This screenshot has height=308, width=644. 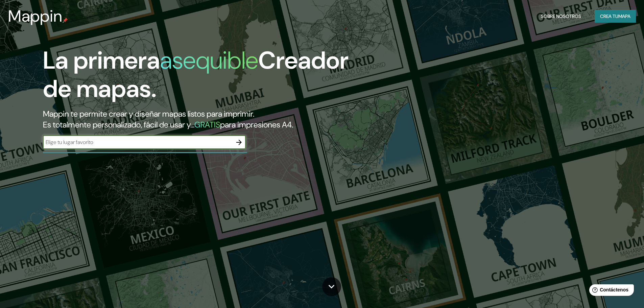 What do you see at coordinates (616, 16) in the screenshot?
I see `button: Crea tumapa` at bounding box center [616, 16].